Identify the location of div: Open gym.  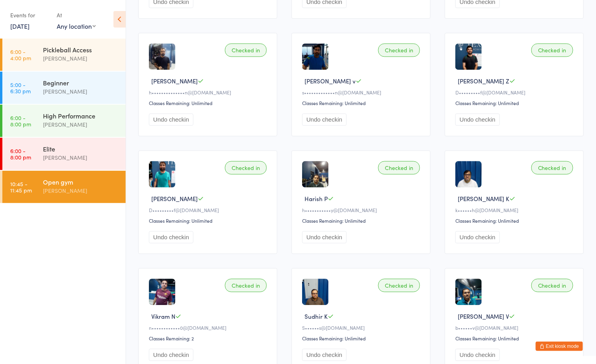
(81, 182).